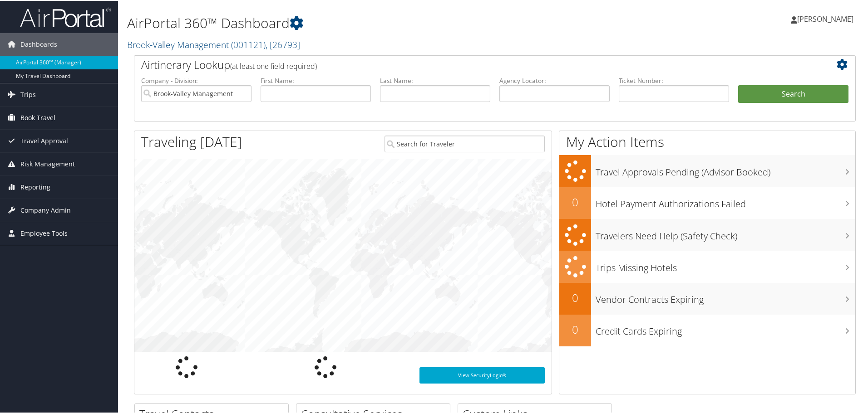  What do you see at coordinates (213, 44) in the screenshot?
I see `a: Brook-Valley Management` at bounding box center [213, 44].